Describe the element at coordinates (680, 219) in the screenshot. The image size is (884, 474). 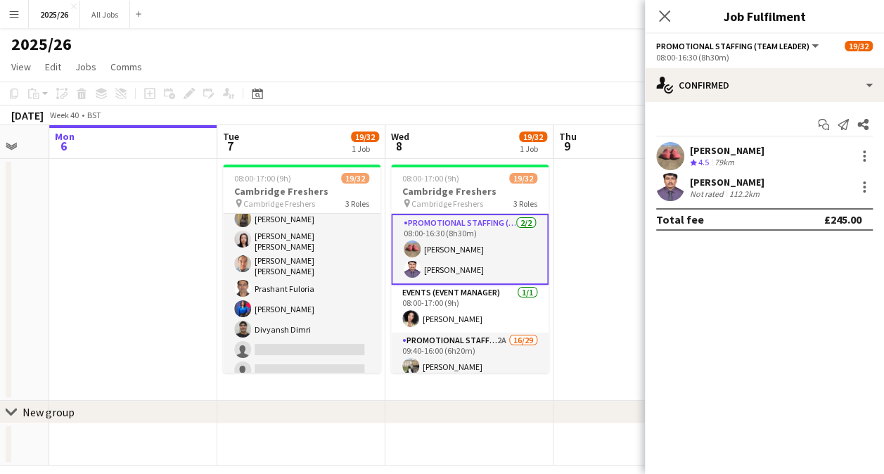
I see `div: Total fee` at that location.